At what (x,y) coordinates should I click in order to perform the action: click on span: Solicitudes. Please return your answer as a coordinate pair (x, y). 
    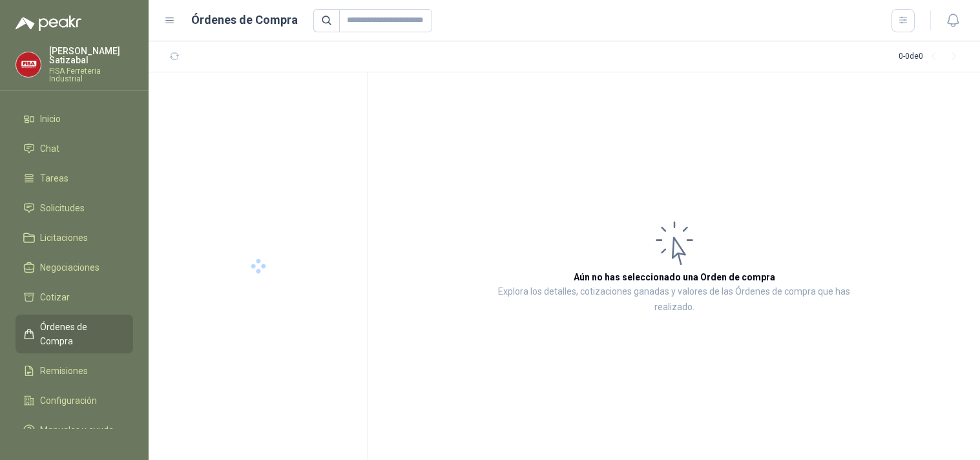
    Looking at the image, I should click on (62, 208).